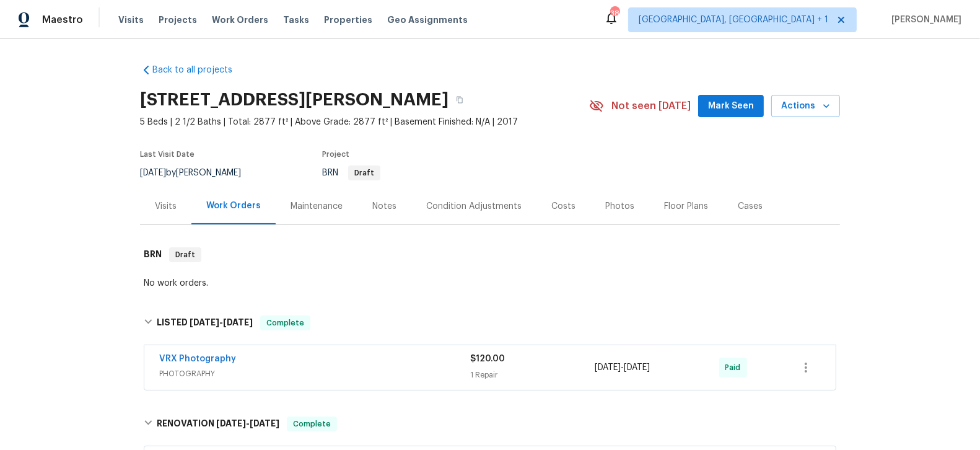 Image resolution: width=980 pixels, height=450 pixels. I want to click on span: Actions, so click(806, 106).